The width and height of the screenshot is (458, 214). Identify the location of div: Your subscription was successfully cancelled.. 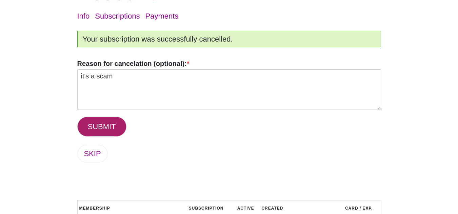
(229, 39).